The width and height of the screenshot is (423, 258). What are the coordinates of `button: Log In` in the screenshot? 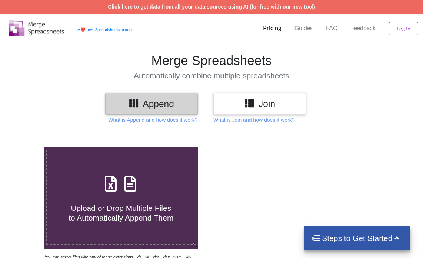 It's located at (404, 29).